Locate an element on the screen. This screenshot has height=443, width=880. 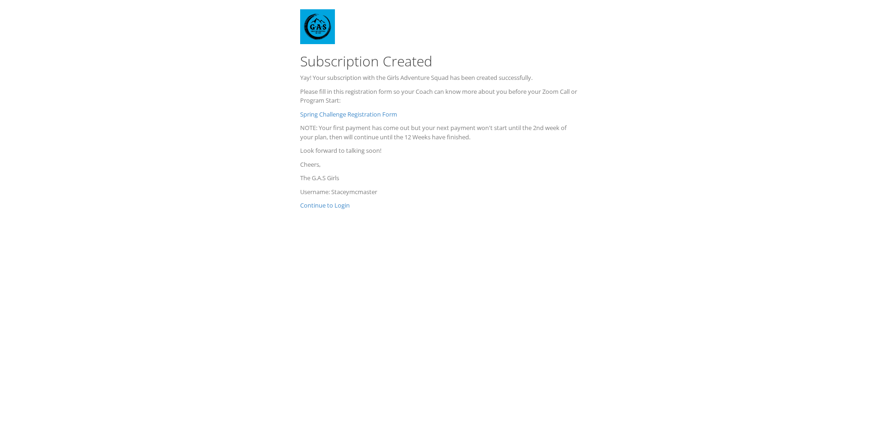
p: NOTE: Your first payment has come out but your next payment won't start until the 2nd week of you... is located at coordinates (440, 132).